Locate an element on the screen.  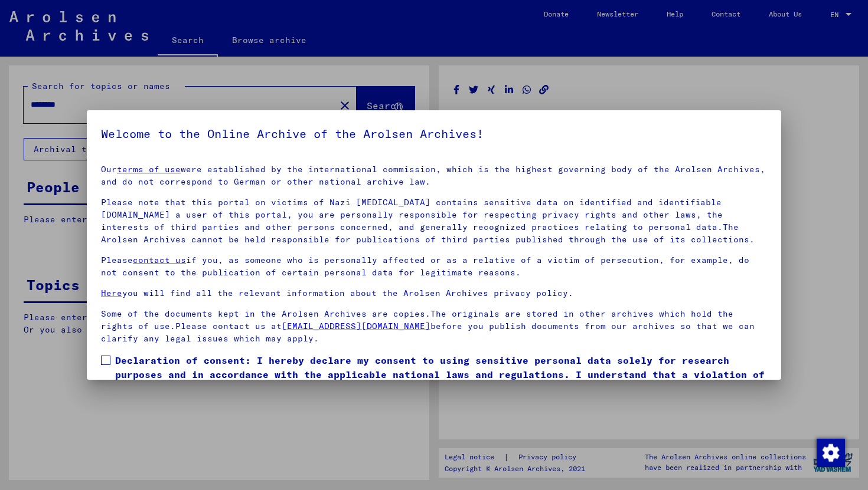
span: Declaration of consent: I hereby declare my consent to using sensitive personal data solely for r... is located at coordinates (441, 375).